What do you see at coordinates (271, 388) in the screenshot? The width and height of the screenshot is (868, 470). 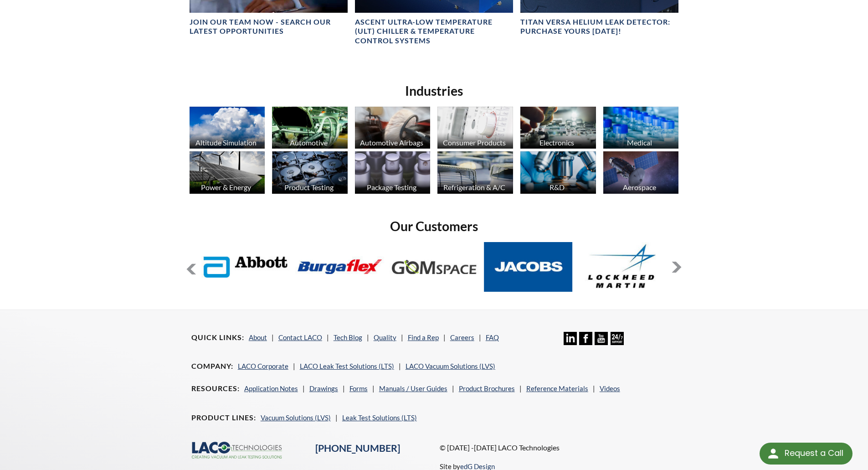 I see `a: Application Notes` at bounding box center [271, 388].